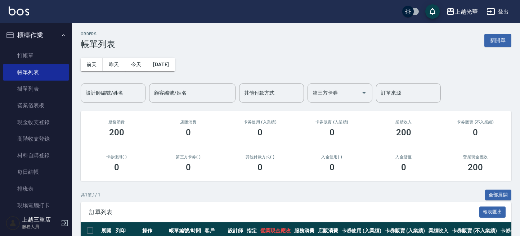 The image size is (520, 236). Describe the element at coordinates (260, 122) in the screenshot. I see `h2: 卡券使用 (入業績)` at that location.